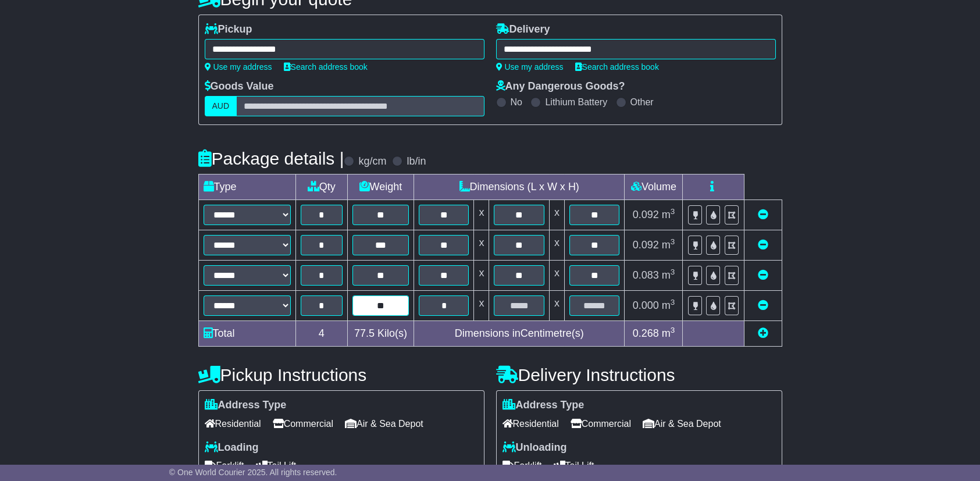  Describe the element at coordinates (228, 30) in the screenshot. I see `label: Pickup` at that location.